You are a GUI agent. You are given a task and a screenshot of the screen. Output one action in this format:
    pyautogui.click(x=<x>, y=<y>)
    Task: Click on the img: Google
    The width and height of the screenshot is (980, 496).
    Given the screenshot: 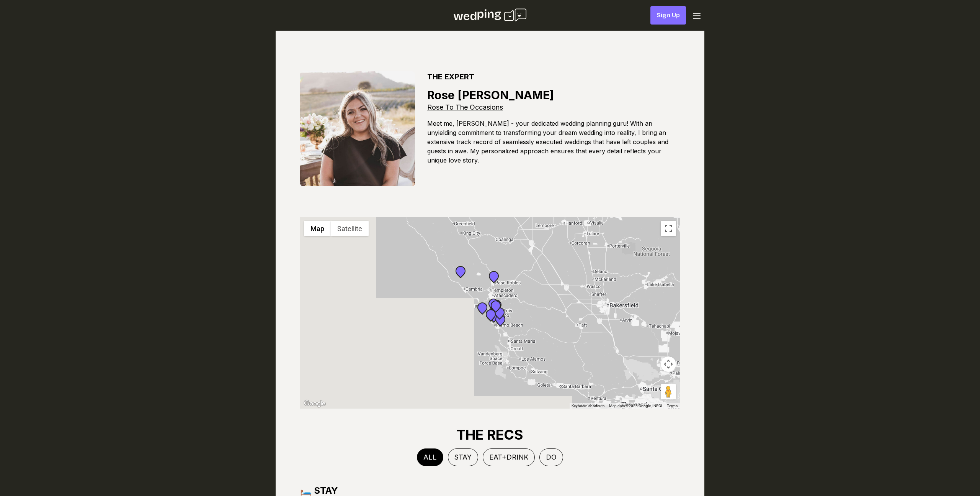 What is the action you would take?
    pyautogui.click(x=314, y=404)
    